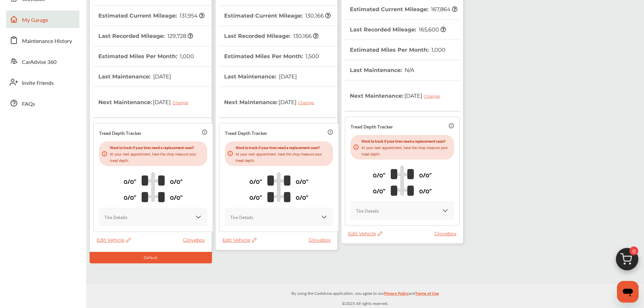 The height and width of the screenshot is (308, 644). What do you see at coordinates (35, 20) in the screenshot?
I see `span: My Garage` at bounding box center [35, 20].